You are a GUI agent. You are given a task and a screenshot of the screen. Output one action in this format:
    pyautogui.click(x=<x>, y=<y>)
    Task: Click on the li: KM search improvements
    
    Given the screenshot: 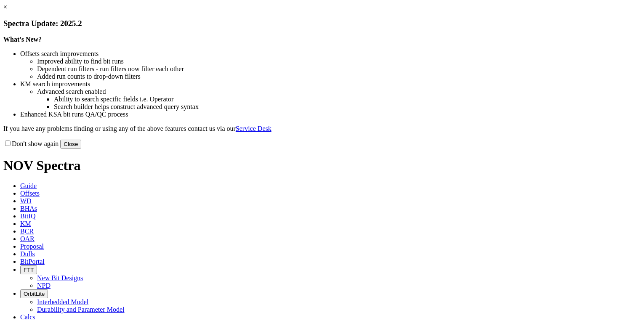 What is the action you would take?
    pyautogui.click(x=330, y=84)
    